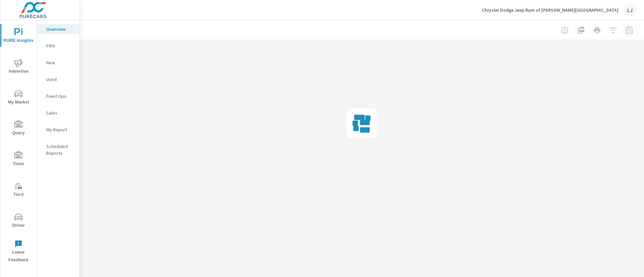 The image size is (644, 277). Describe the element at coordinates (19, 252) in the screenshot. I see `span: Leave Feedback` at that location.